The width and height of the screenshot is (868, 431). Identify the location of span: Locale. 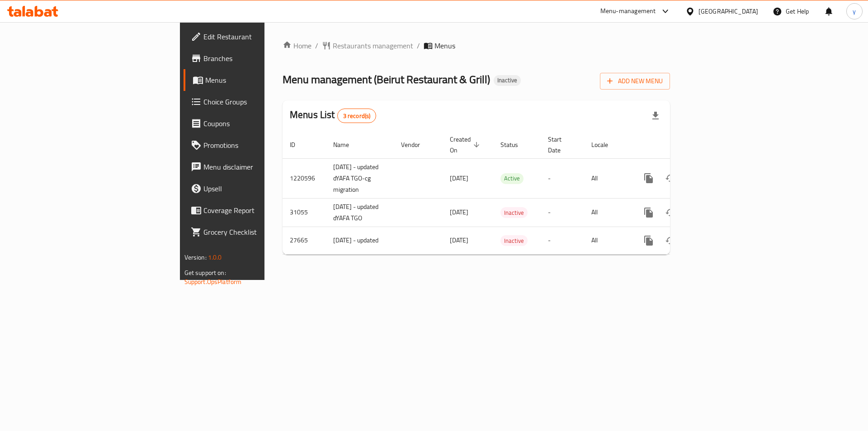
(605, 144).